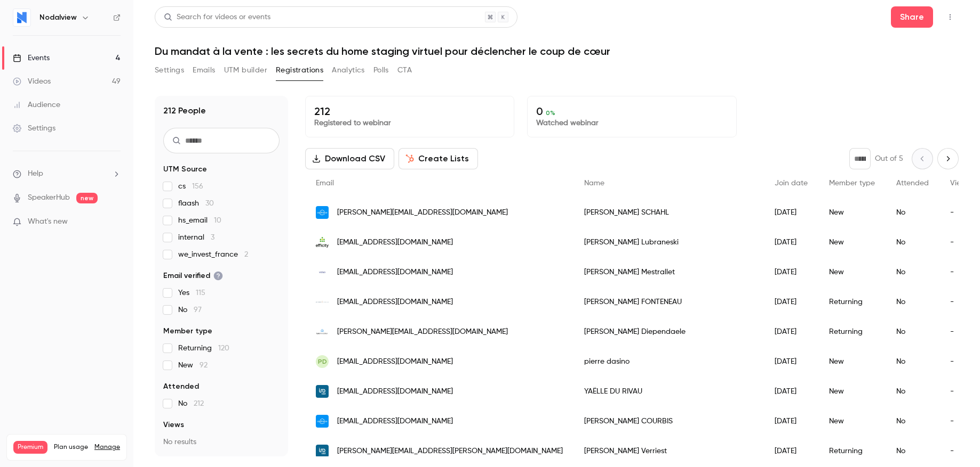 The image size is (980, 467). What do you see at coordinates (35, 173) in the screenshot?
I see `span: Help` at bounding box center [35, 173].